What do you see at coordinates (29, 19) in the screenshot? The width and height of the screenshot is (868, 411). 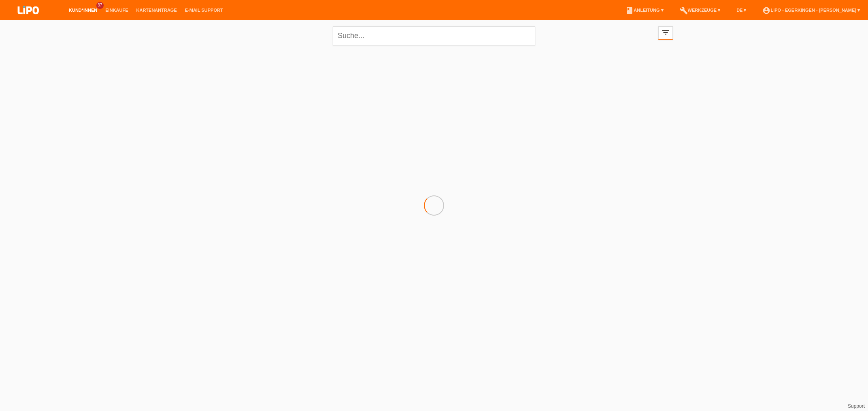 I see `a: LIPO pay` at bounding box center [29, 19].